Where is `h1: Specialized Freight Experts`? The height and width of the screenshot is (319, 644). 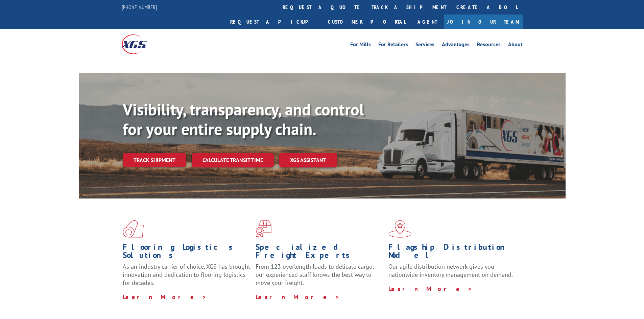
h1: Specialized Freight Experts is located at coordinates (319, 253).